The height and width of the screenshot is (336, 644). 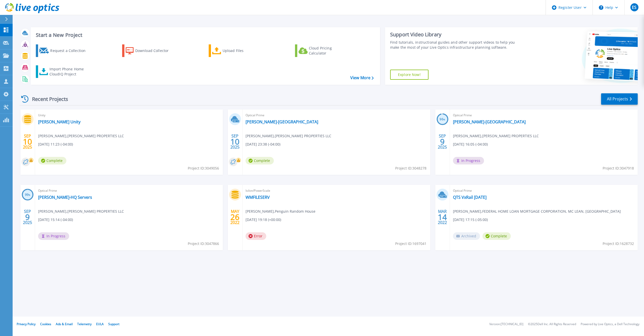 I want to click on a: View More, so click(x=362, y=78).